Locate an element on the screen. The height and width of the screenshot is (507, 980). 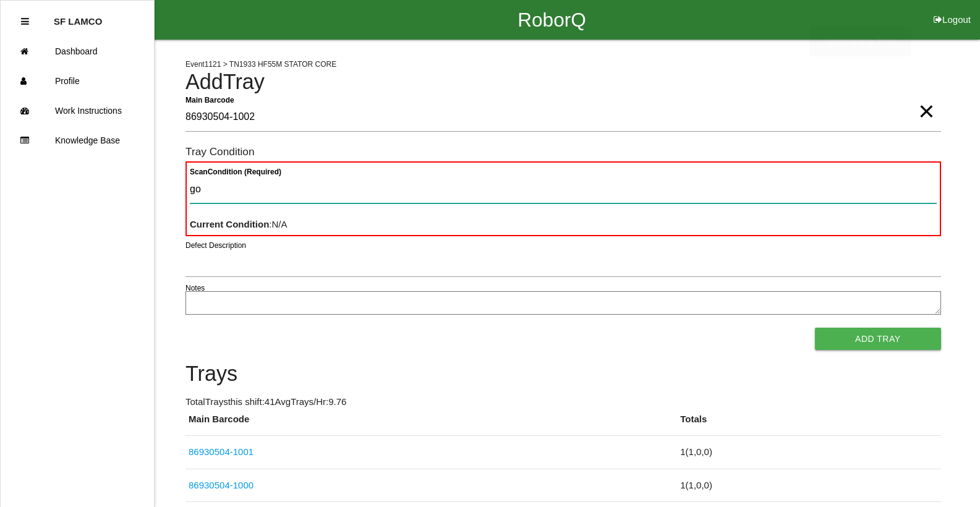
a: 86930504-1001 is located at coordinates (221, 451).